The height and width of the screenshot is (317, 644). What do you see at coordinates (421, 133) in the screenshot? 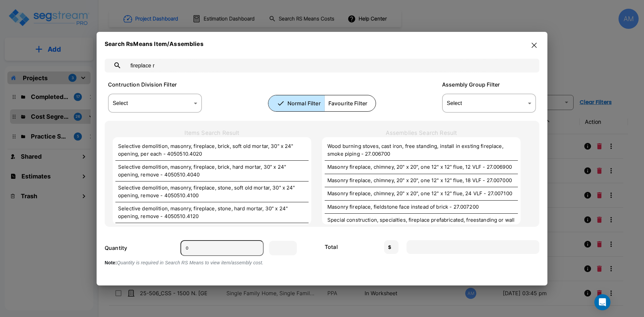
I see `p: Assemblies Search Result` at bounding box center [421, 133].